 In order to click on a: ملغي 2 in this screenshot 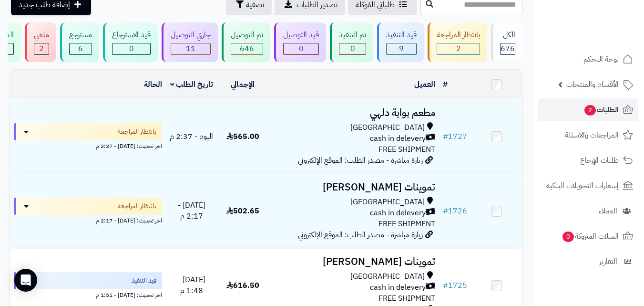, I will do `click(41, 42)`.